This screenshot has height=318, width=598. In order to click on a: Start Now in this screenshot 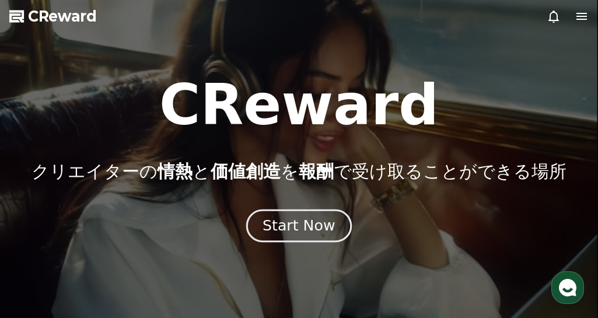, I will do `click(299, 227)`.